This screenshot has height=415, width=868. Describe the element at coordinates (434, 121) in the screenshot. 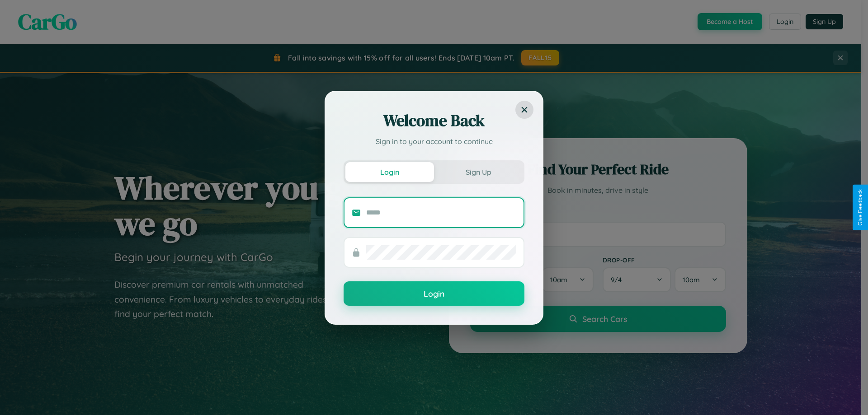

I see `h2: Welcome Back` at that location.